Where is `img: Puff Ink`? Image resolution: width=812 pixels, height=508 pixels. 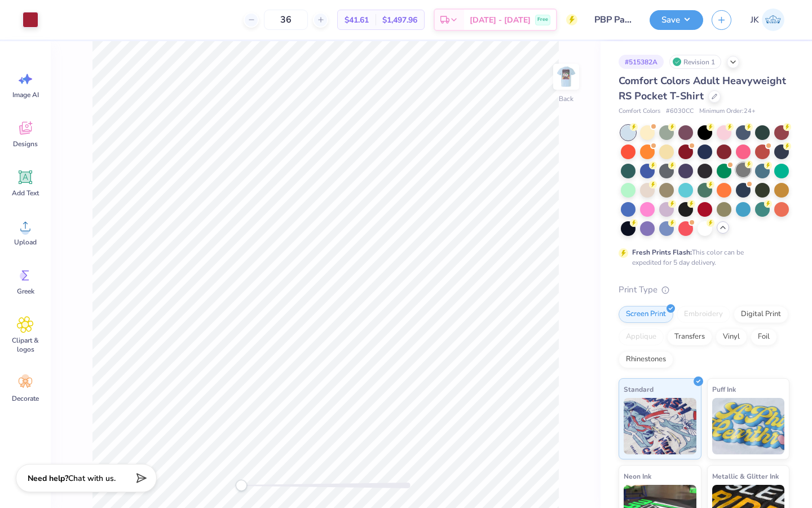
img: Puff Ink is located at coordinates (748, 426).